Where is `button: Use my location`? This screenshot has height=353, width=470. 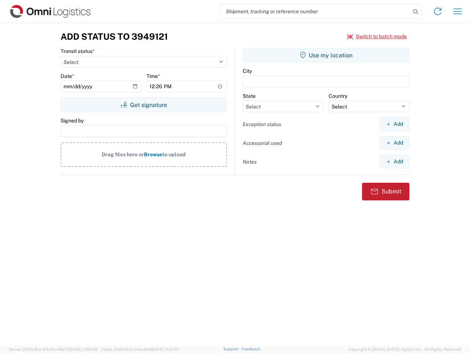 button: Use my location is located at coordinates (326, 55).